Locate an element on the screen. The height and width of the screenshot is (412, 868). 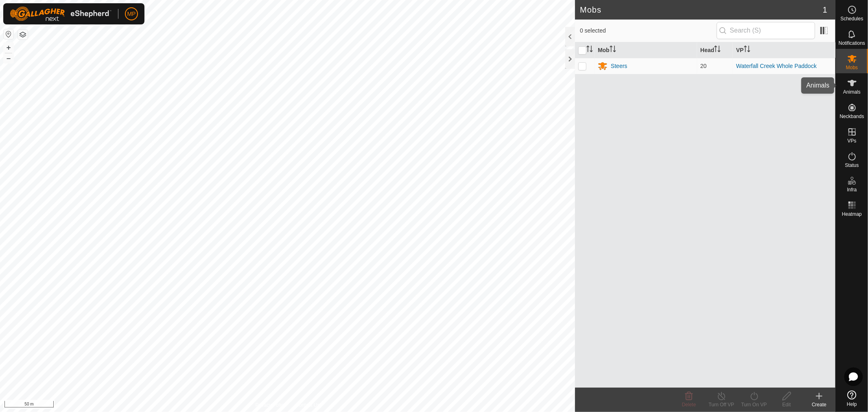
span: Neckbands is located at coordinates (852, 117).